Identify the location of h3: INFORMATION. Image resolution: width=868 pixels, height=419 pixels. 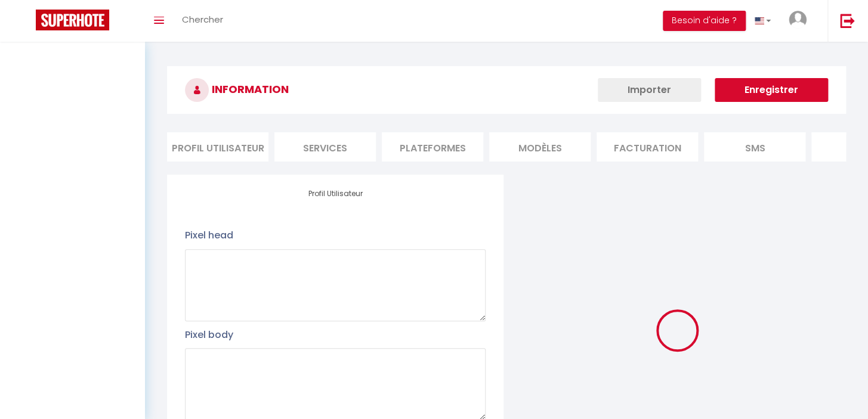
(506, 90).